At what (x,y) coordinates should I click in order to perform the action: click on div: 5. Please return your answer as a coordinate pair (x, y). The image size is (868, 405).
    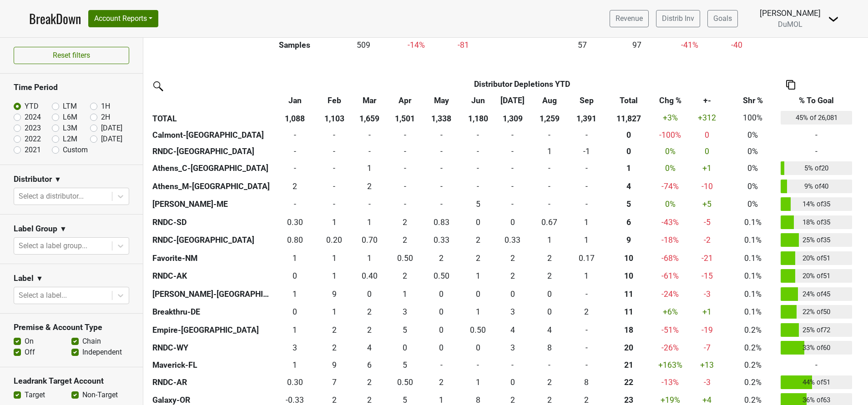
    Looking at the image, I should click on (629, 205).